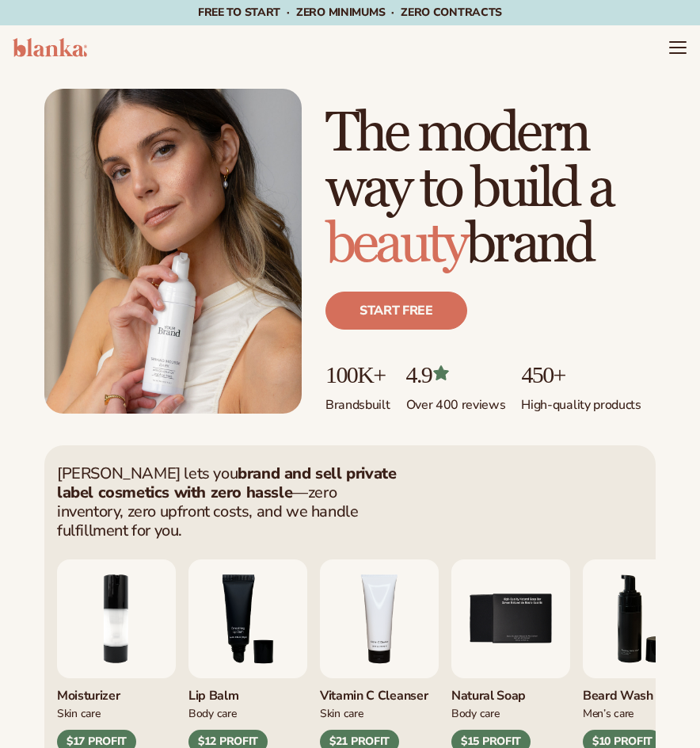 Image resolution: width=700 pixels, height=748 pixels. I want to click on img: logo, so click(50, 48).